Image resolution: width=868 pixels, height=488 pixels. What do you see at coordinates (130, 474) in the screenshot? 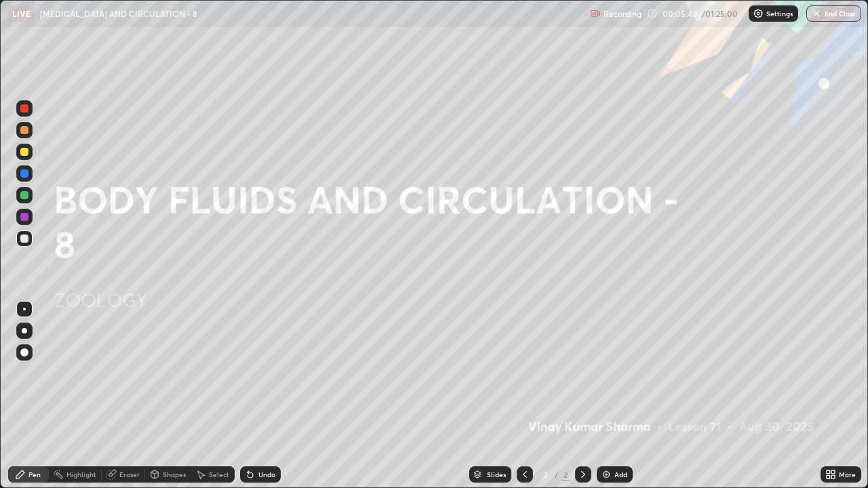
I see `div: Eraser` at bounding box center [130, 474].